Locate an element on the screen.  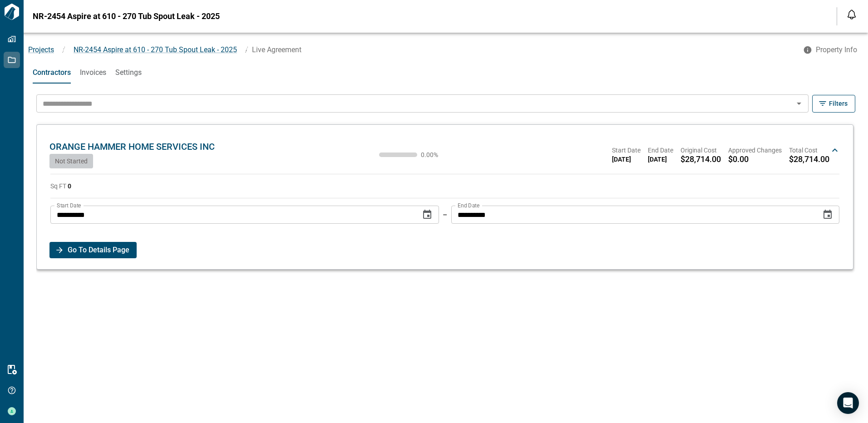
span: Approved Changes is located at coordinates (755, 150).